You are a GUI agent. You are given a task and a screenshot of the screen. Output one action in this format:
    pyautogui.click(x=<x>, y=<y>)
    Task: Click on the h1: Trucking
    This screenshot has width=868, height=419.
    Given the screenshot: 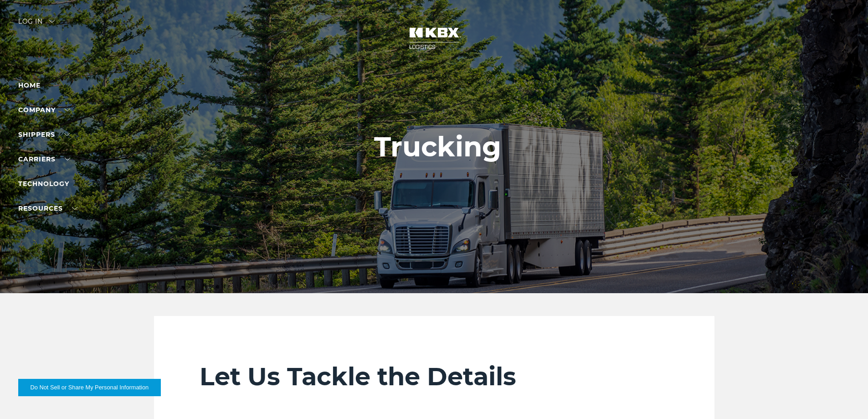 What is the action you would take?
    pyautogui.click(x=438, y=147)
    